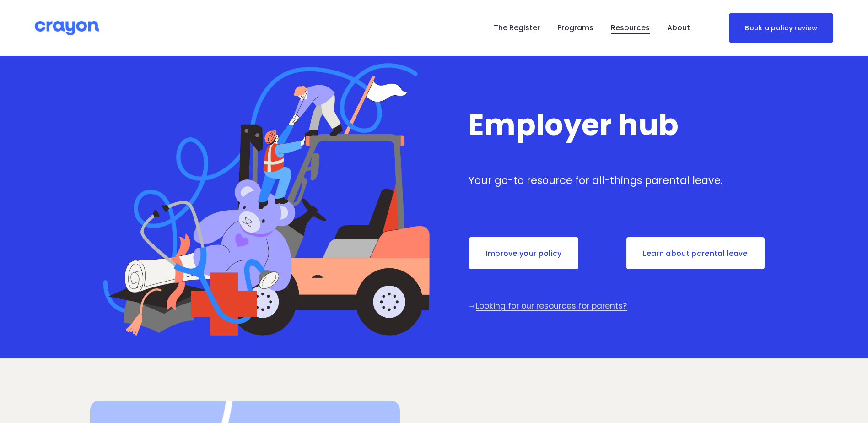 The image size is (868, 423). Describe the element at coordinates (623, 181) in the screenshot. I see `p: Your go-to resource for all-things parental leave.` at that location.